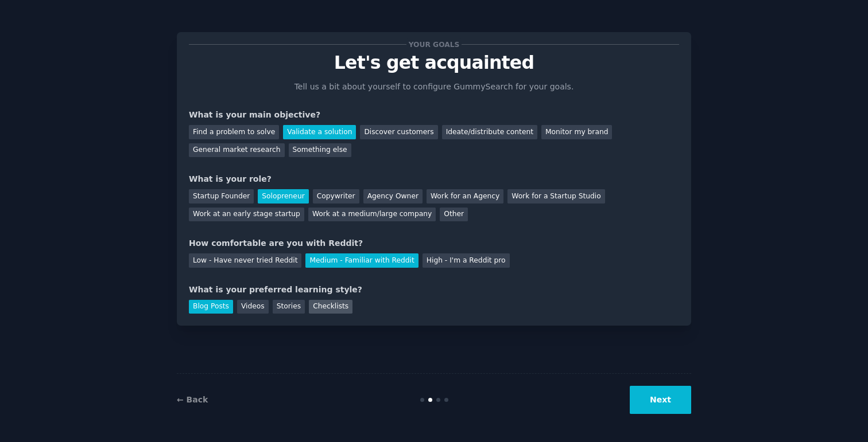 The width and height of the screenshot is (868, 442). I want to click on div: Work at a medium/large company, so click(372, 214).